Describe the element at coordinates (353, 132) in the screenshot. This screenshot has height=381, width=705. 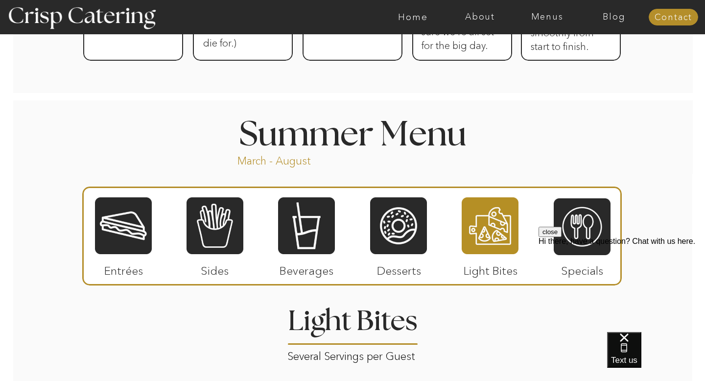
I see `h1: Summer Menu` at that location.